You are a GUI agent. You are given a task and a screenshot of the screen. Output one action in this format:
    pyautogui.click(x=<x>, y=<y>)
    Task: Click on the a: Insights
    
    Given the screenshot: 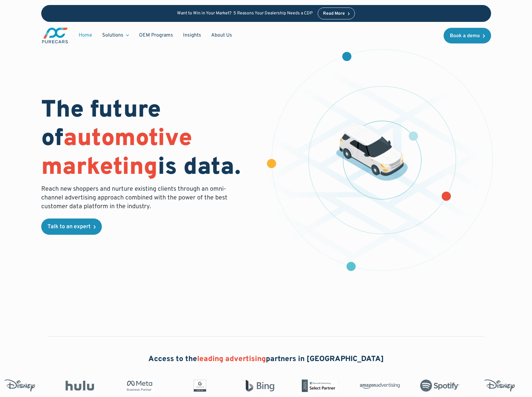 What is the action you would take?
    pyautogui.click(x=192, y=35)
    